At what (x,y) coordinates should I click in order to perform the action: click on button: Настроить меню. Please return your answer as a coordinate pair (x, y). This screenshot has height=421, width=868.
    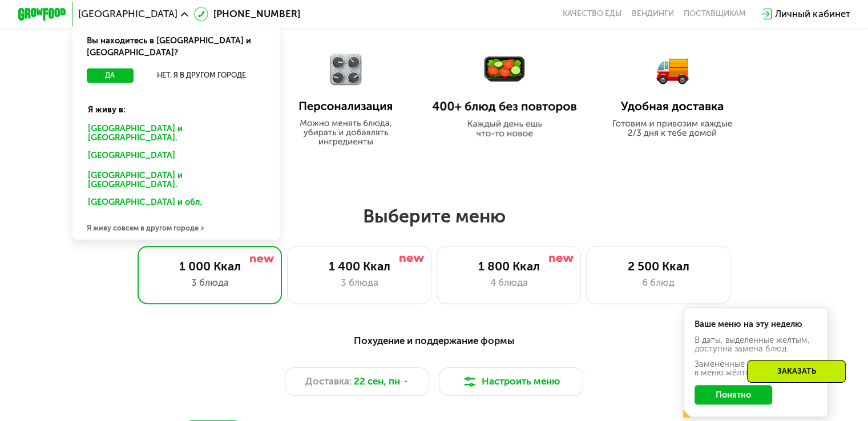
    Looking at the image, I should click on (512, 381).